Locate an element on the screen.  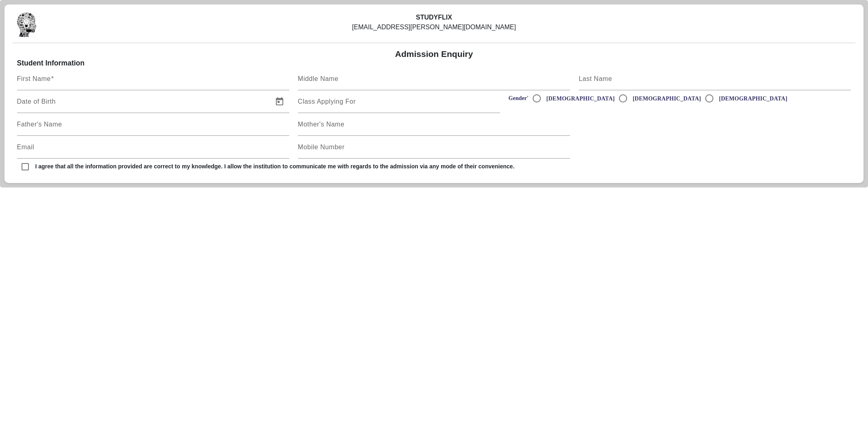
img: 2da83ddf-6089-4dce-a9e2-416746467bdd is located at coordinates (27, 25).